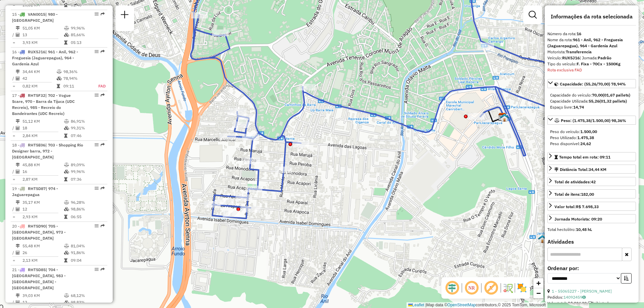 This screenshot has height=308, width=644. Describe the element at coordinates (36, 95) in the screenshot. I see `span: RHT5F32` at that location.